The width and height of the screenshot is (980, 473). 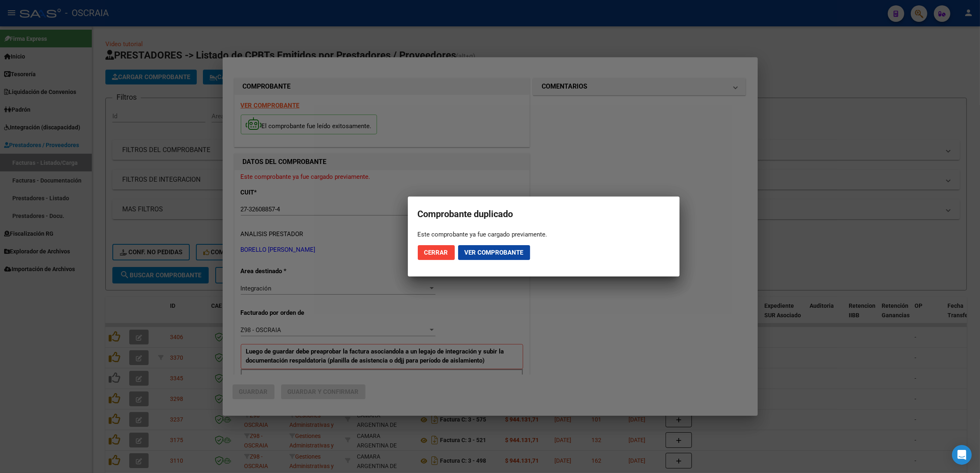 What do you see at coordinates (543, 235) in the screenshot?
I see `div: Este comprobante ya fue cargado previamente.` at bounding box center [543, 235].